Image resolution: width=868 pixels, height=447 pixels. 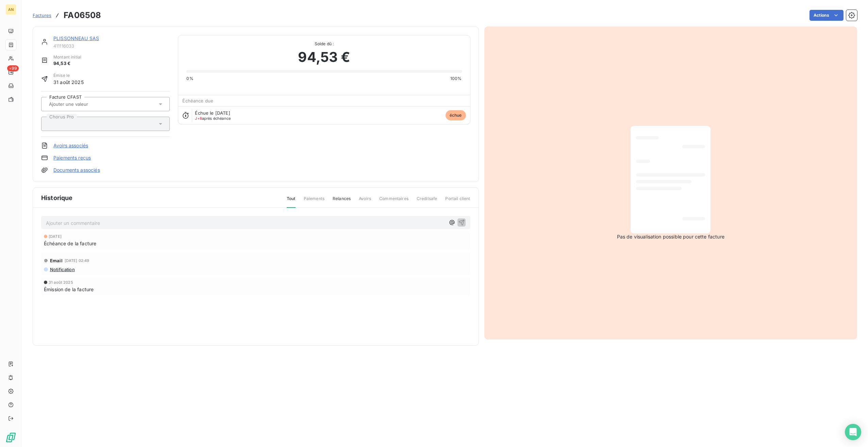 What do you see at coordinates (189, 79) in the screenshot?
I see `span: 0%` at bounding box center [189, 79].